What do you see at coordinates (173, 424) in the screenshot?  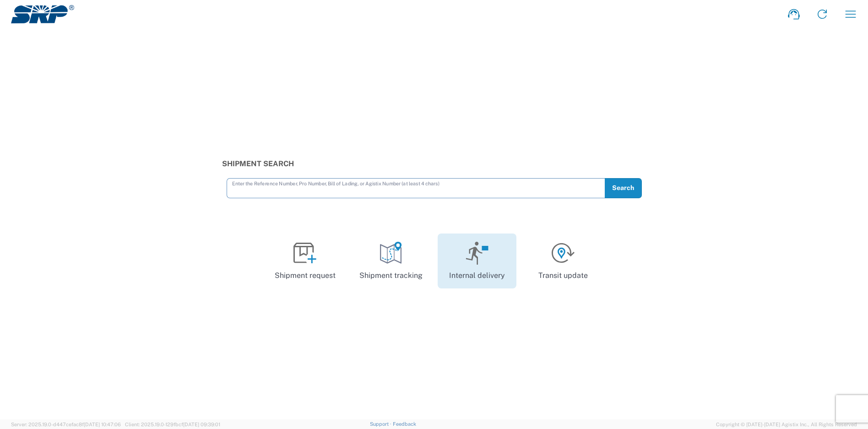 I see `span: Client: 2025.19.0-129fbcf` at bounding box center [173, 424].